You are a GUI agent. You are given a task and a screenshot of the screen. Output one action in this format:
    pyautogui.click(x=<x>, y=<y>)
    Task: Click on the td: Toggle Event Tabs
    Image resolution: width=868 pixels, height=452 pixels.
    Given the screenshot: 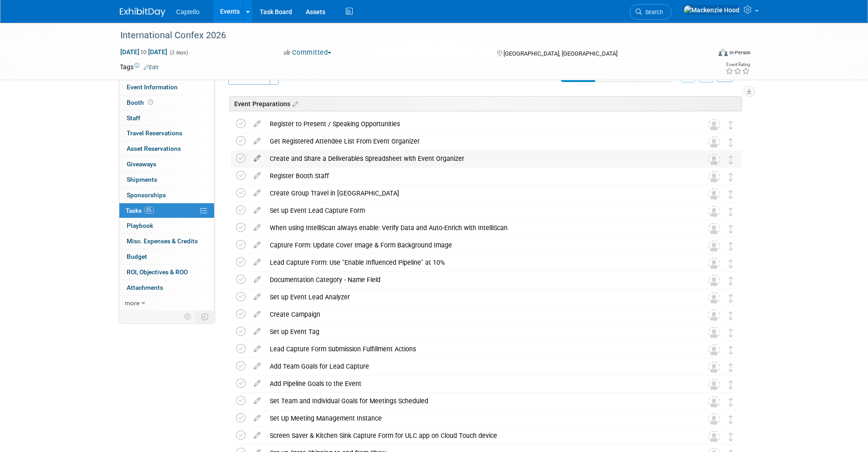 What is the action you would take?
    pyautogui.click(x=205, y=317)
    